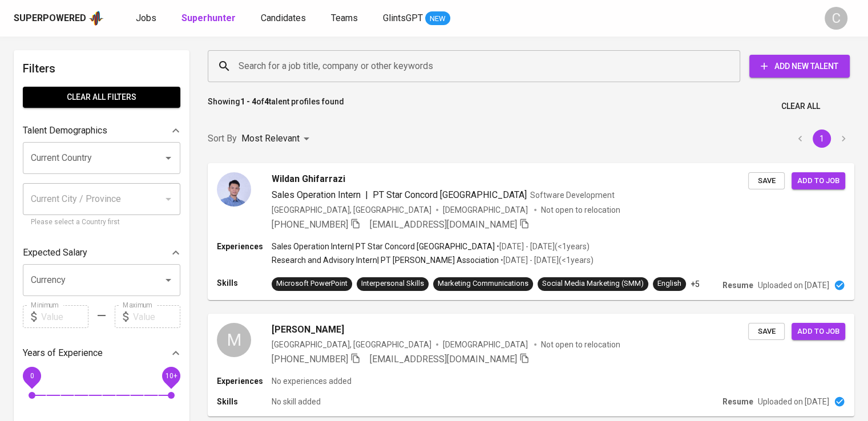 Image resolution: width=868 pixels, height=421 pixels. Describe the element at coordinates (308, 179) in the screenshot. I see `span: Wildan Ghifarrazi` at that location.